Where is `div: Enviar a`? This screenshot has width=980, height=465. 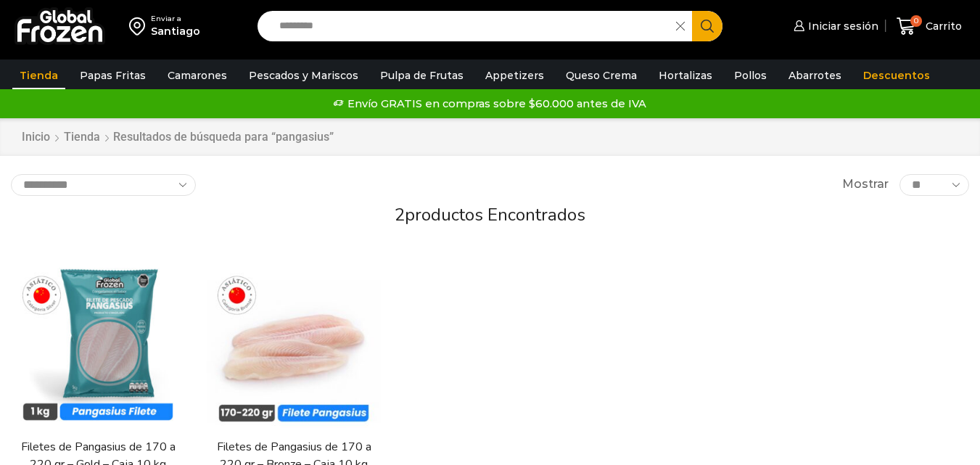
div: Enviar a is located at coordinates (175, 19).